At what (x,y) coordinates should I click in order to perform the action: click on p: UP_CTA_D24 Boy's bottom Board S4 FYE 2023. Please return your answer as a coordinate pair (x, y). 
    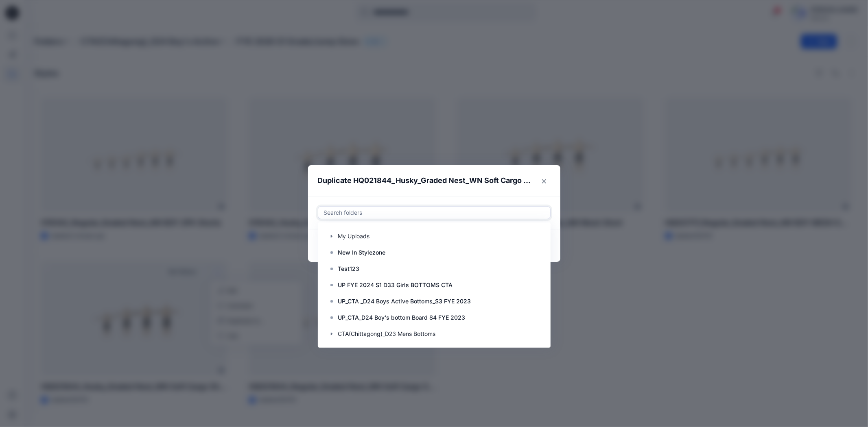
    Looking at the image, I should click on (402, 317).